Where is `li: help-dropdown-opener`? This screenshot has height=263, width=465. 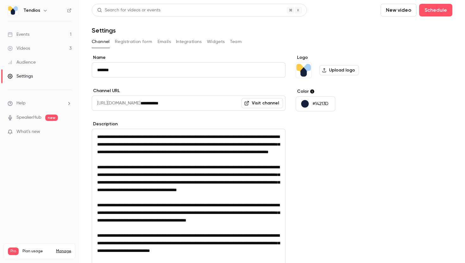 li: help-dropdown-opener is located at coordinates (40, 103).